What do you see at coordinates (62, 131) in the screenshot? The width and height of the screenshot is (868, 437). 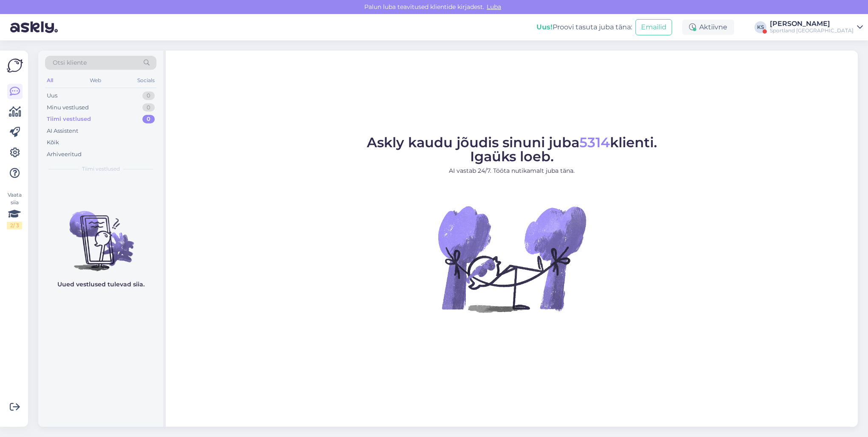 I see `div: AI Assistent` at bounding box center [62, 131].